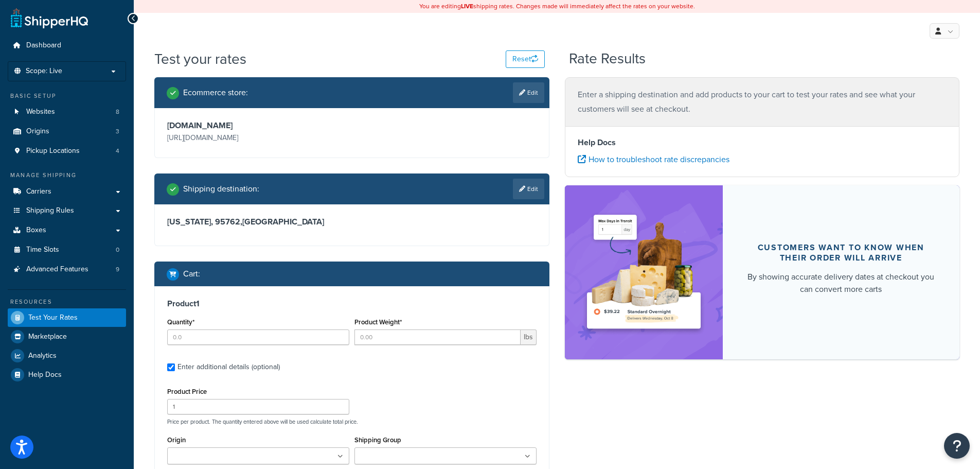 This screenshot has height=469, width=980. I want to click on span: Scope: Live, so click(44, 71).